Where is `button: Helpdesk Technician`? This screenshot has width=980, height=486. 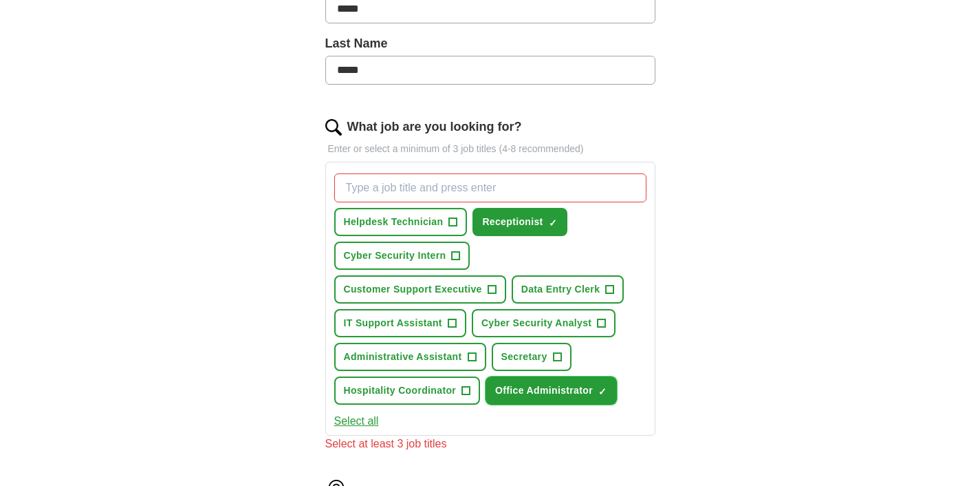 button: Helpdesk Technician is located at coordinates (401, 221).